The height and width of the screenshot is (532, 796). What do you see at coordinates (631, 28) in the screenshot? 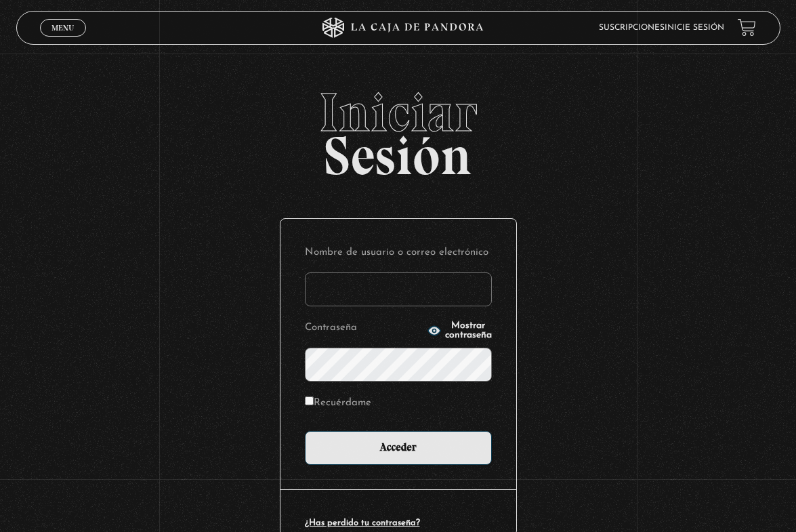
I see `a: Suscripciones` at bounding box center [631, 28].